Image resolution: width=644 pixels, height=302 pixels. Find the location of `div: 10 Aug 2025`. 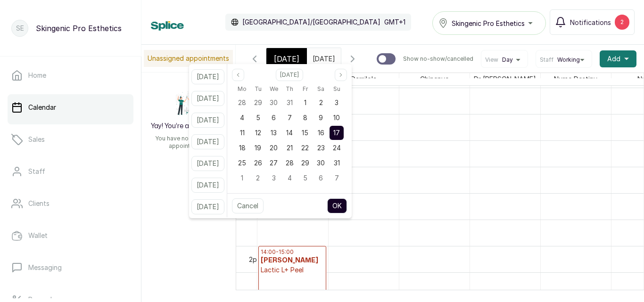

div: 10 Aug 2025 is located at coordinates (336, 118).